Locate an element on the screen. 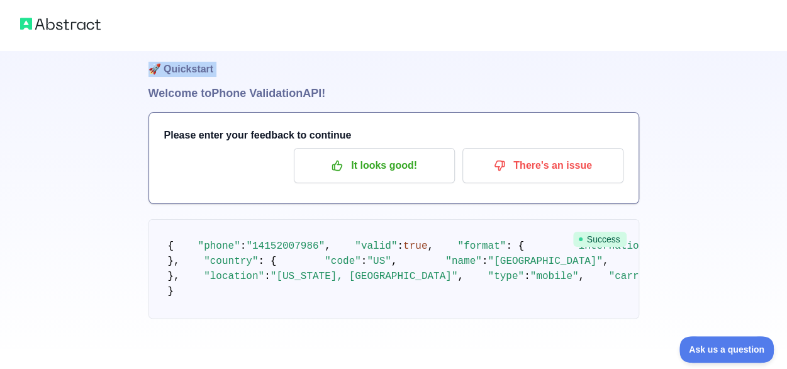  p: It looks good! is located at coordinates (375, 166).